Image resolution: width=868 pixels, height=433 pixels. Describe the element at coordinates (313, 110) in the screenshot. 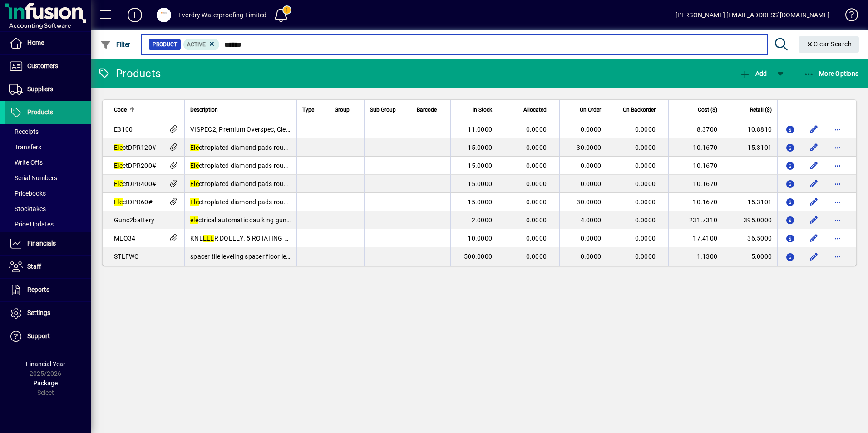

I see `div: Type` at that location.